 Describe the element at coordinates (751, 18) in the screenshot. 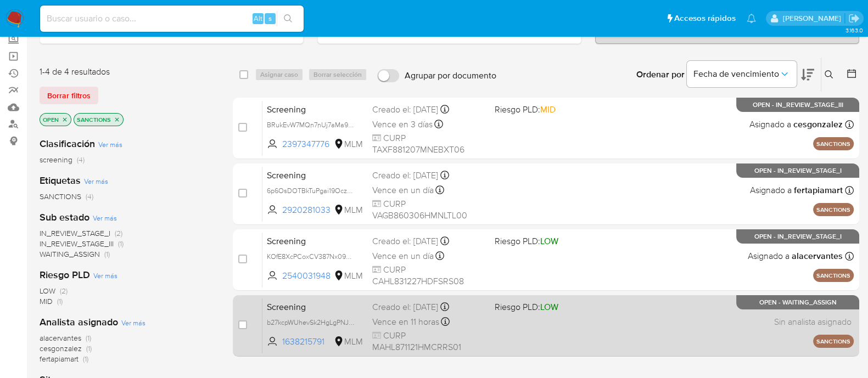

I see `a: Notificaciones` at that location.